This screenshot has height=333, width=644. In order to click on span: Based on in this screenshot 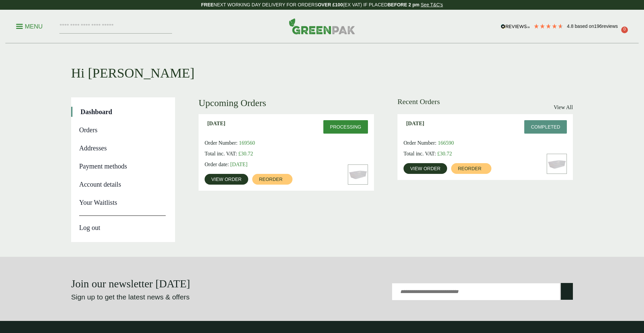, I will do `click(584, 26)`.